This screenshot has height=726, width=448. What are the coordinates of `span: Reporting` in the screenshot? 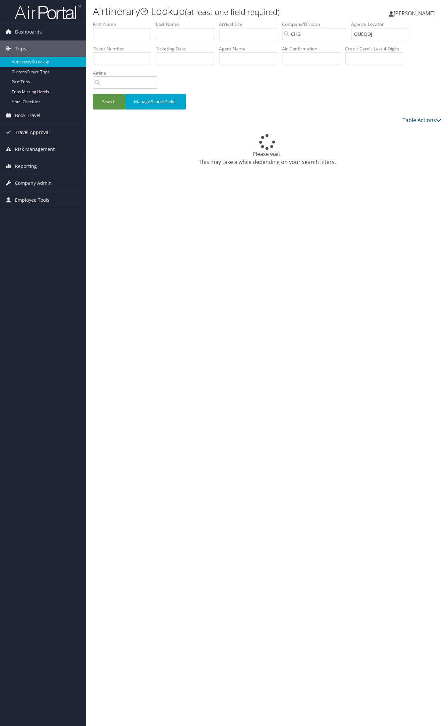 It's located at (26, 166).